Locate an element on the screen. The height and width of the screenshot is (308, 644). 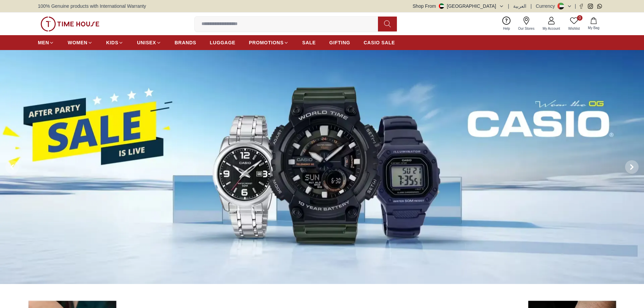
a: WOMEN is located at coordinates (80, 43).